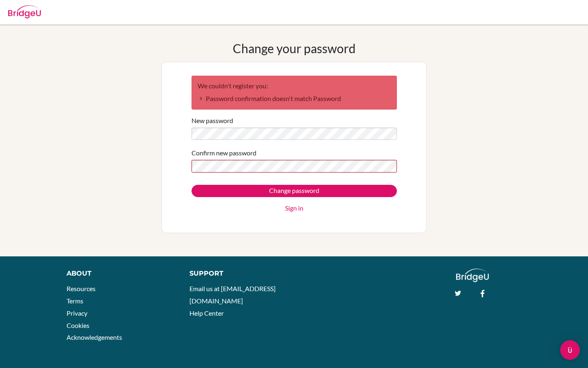 The height and width of the screenshot is (368, 588). I want to click on img: logo_white@2x-f4f0deed5e89b7ecb1c2cc34c3e3d731f90f0f143d5ea2071677605dd97b5244.png, so click(472, 275).